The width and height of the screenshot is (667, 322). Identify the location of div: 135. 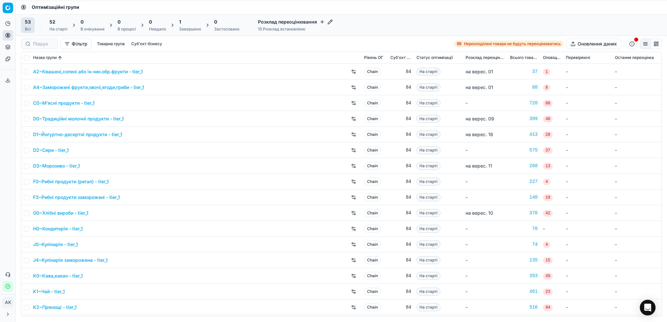
(524, 260).